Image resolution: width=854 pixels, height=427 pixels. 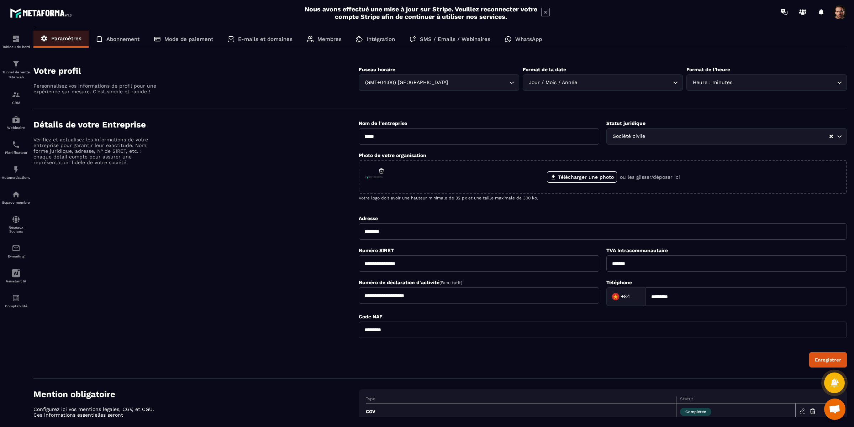 What do you see at coordinates (16, 75) in the screenshot?
I see `p: Tunnel de vente Site web` at bounding box center [16, 75].